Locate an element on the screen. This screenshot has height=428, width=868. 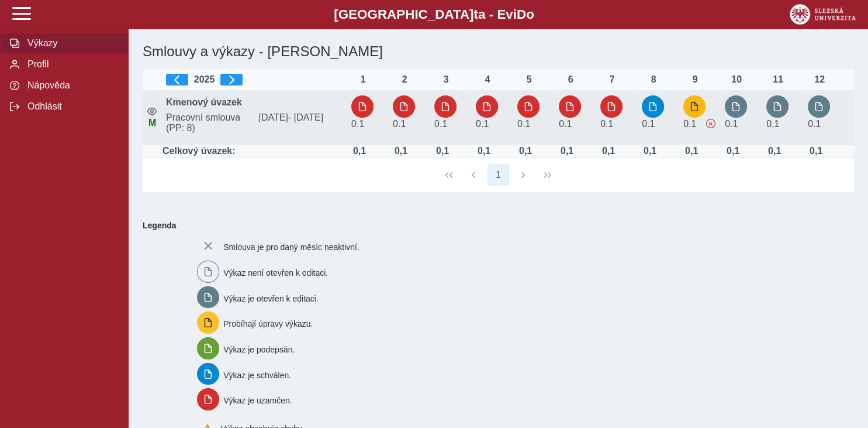
div: 10 is located at coordinates (737, 80).